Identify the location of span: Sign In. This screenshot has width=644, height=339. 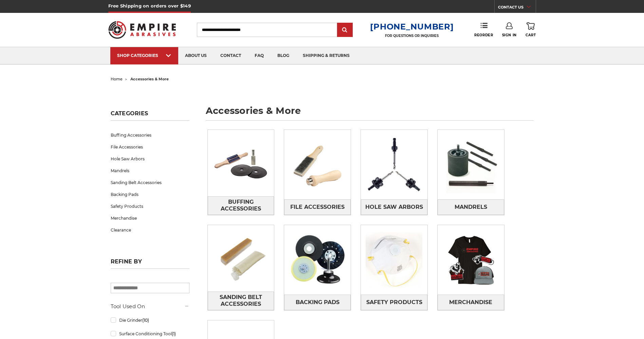
(509, 35).